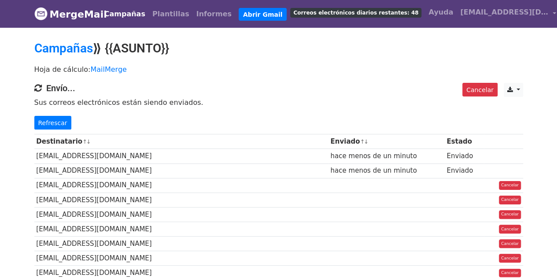  Describe the element at coordinates (108, 69) in the screenshot. I see `a: MailMerge` at that location.